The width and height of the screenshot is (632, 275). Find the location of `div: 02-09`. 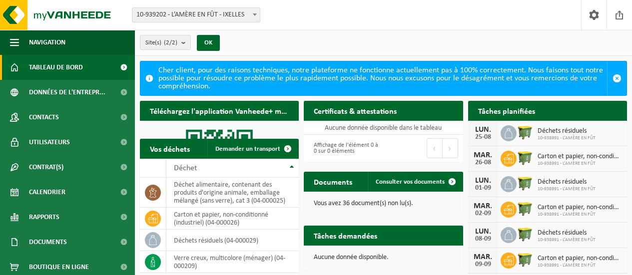

div: 02-09 is located at coordinates (483, 214).